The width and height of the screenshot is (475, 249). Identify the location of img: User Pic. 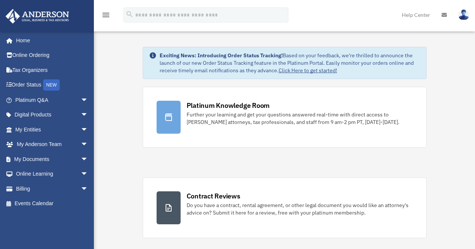
(463, 15).